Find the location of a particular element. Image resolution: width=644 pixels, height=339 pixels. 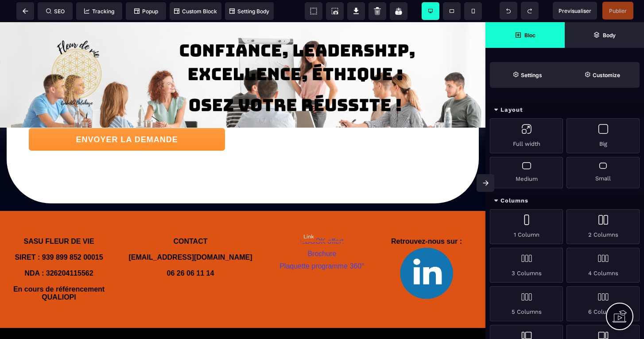

span: SEO is located at coordinates (55, 11).